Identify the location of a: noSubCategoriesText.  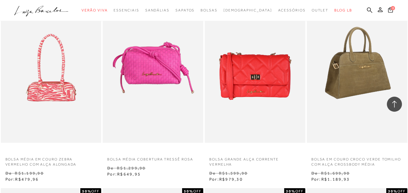
(247, 10).